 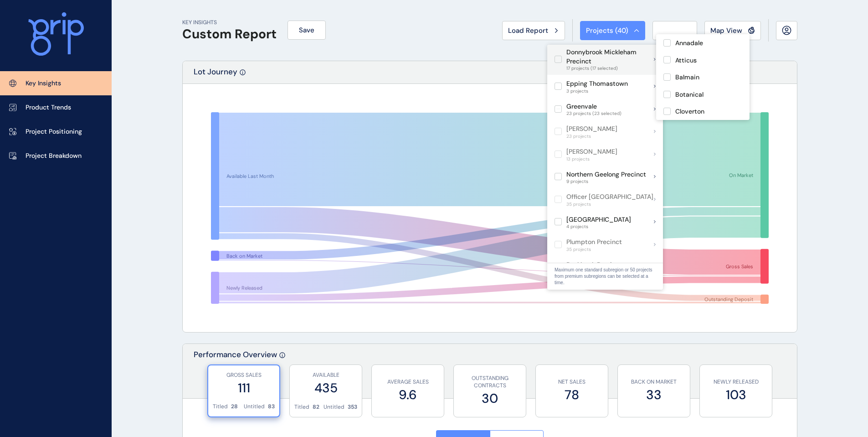 What do you see at coordinates (594, 107) in the screenshot?
I see `p: Greenvale` at bounding box center [594, 107].